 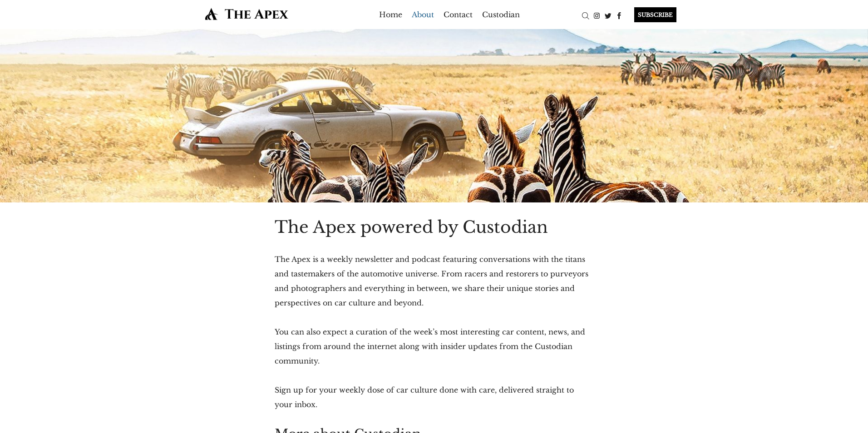 What do you see at coordinates (655, 14) in the screenshot?
I see `div: SUBSCRIBE` at bounding box center [655, 14].